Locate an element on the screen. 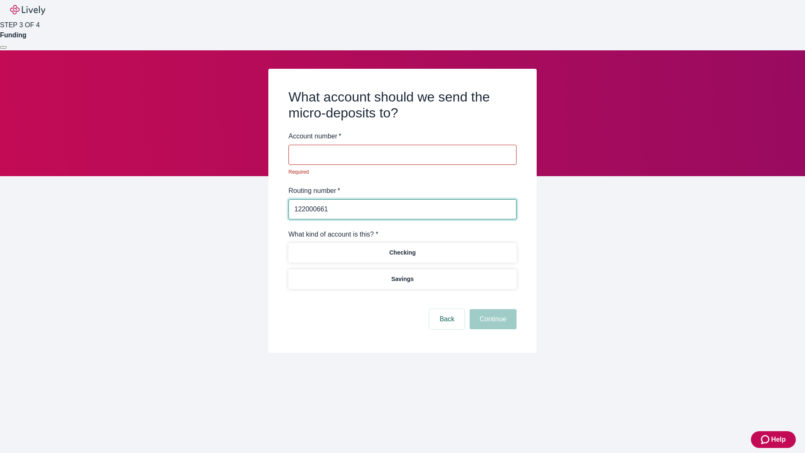  button: Zendesk support iconHelp is located at coordinates (773, 439).